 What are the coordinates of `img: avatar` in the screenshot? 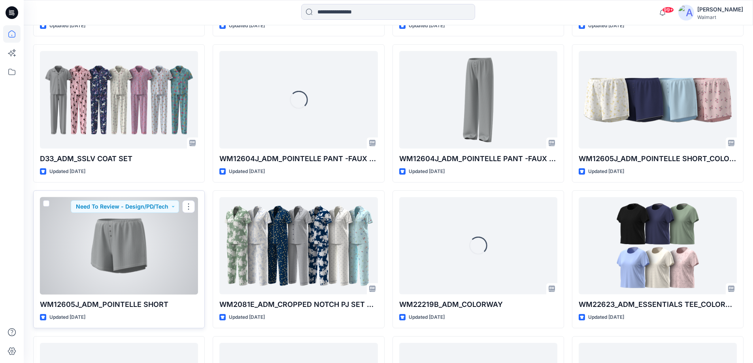 It's located at (686, 13).